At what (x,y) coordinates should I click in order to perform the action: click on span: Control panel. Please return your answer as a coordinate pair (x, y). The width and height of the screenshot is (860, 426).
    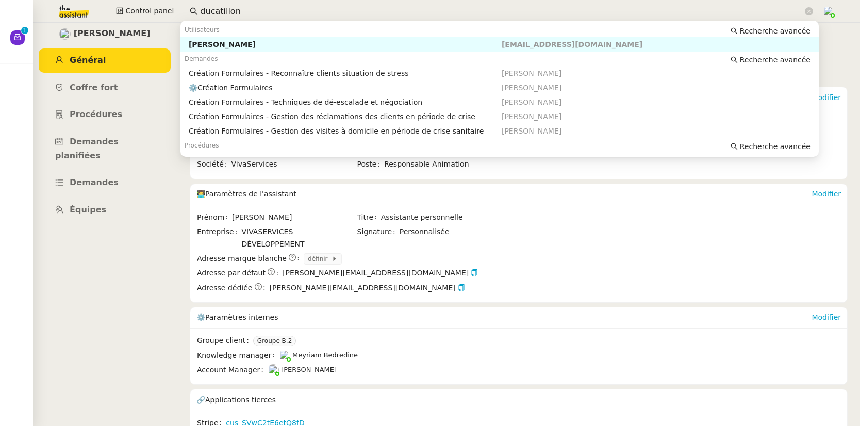
    Looking at the image, I should click on (150, 11).